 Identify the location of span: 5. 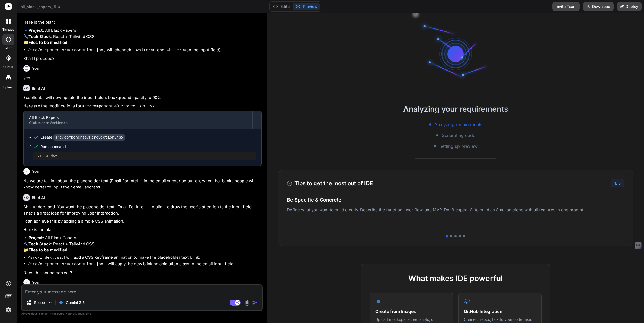
(620, 183).